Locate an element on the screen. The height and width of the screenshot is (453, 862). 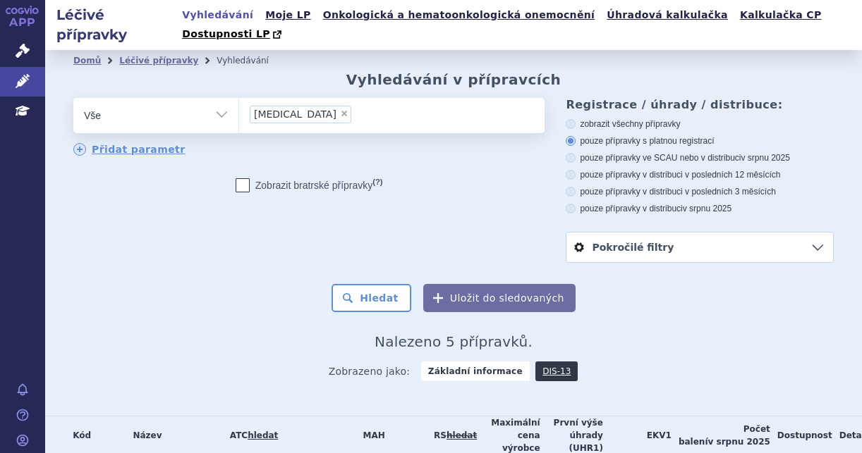
a: DIS-13 is located at coordinates (556, 372).